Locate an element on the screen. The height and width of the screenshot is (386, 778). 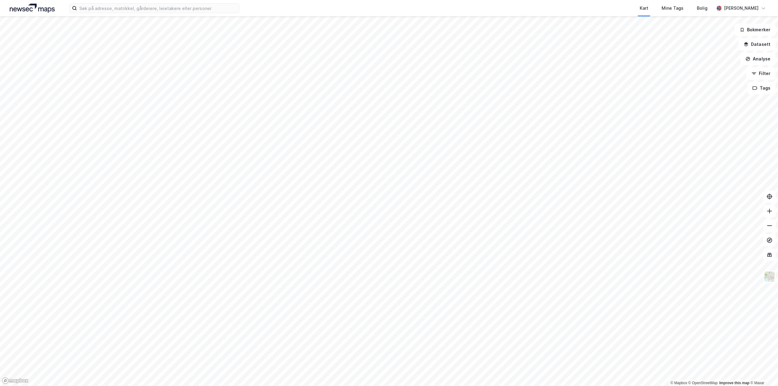
button: Bokmerker is located at coordinates (755, 30).